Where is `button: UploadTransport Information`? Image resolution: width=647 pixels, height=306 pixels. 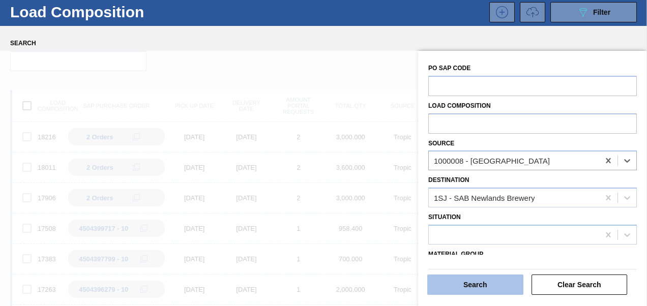 button: UploadTransport Information is located at coordinates (533, 12).